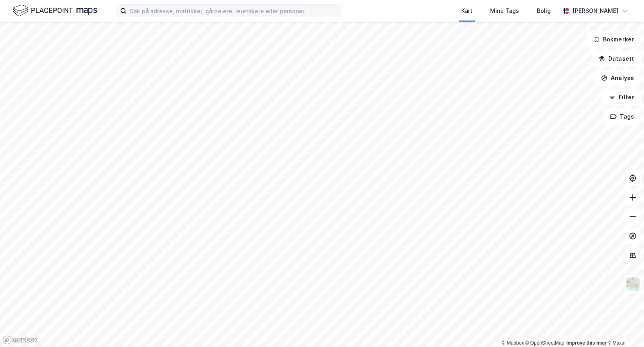 The height and width of the screenshot is (347, 644). Describe the element at coordinates (544, 343) in the screenshot. I see `a: OpenStreetMap` at that location.